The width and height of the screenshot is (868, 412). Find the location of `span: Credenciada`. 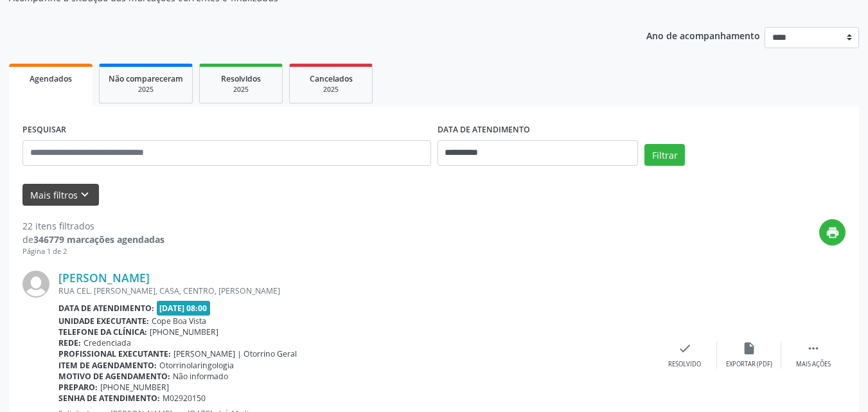

span: Credenciada is located at coordinates (107, 343).